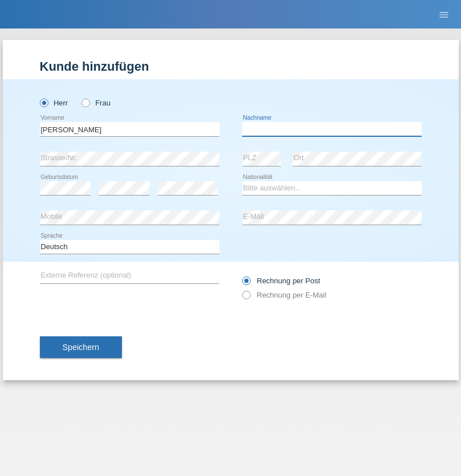 This screenshot has height=476, width=461. What do you see at coordinates (284, 295) in the screenshot?
I see `label: Rechnung per E-Mail` at bounding box center [284, 295].